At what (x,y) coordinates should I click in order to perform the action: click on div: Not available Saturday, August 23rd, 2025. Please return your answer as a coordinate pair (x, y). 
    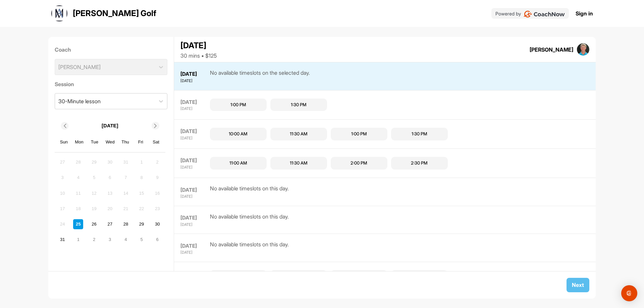
    Looking at the image, I should click on (157, 209).